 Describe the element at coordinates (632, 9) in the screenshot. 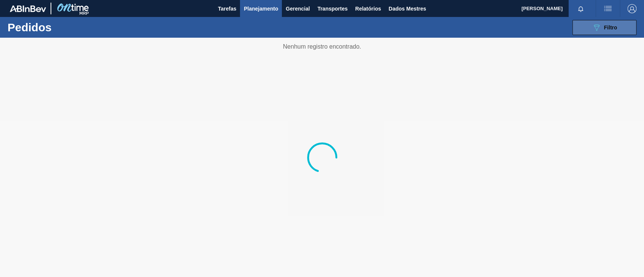

I see `img: Sair` at that location.